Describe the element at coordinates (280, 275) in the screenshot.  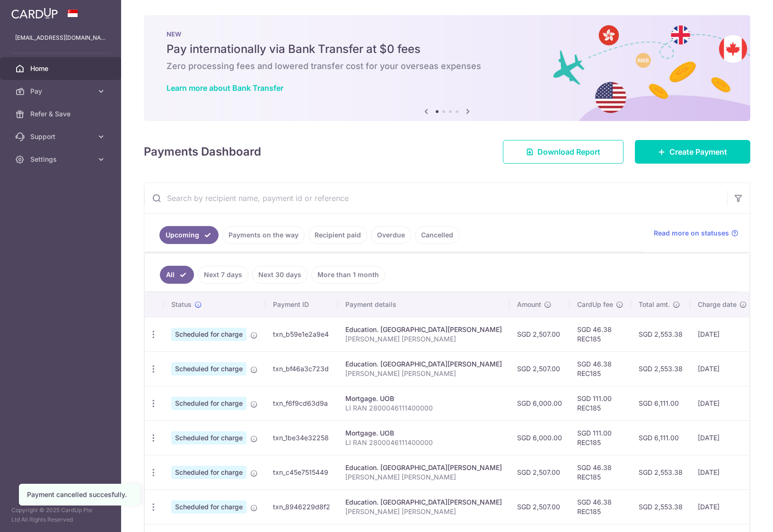
I see `a: Next 30 days` at that location.